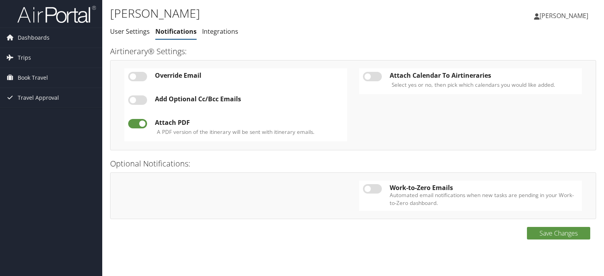  What do you see at coordinates (57, 14) in the screenshot?
I see `img: airportal-logo.png` at bounding box center [57, 14].